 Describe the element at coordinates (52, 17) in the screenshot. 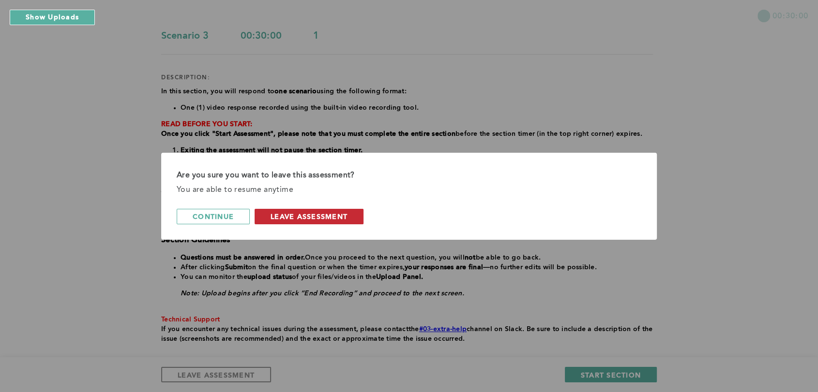

I see `button: Show Uploads` at that location.